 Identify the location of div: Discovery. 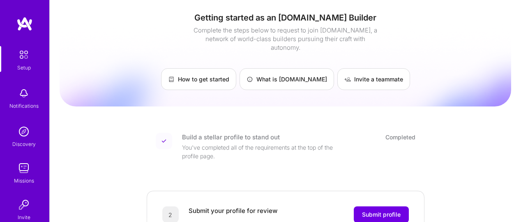
(24, 144).